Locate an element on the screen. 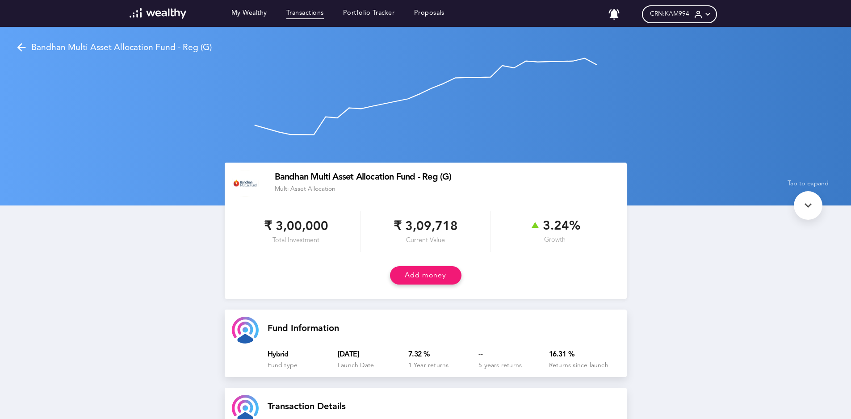  span: Total Investment is located at coordinates (296, 241).